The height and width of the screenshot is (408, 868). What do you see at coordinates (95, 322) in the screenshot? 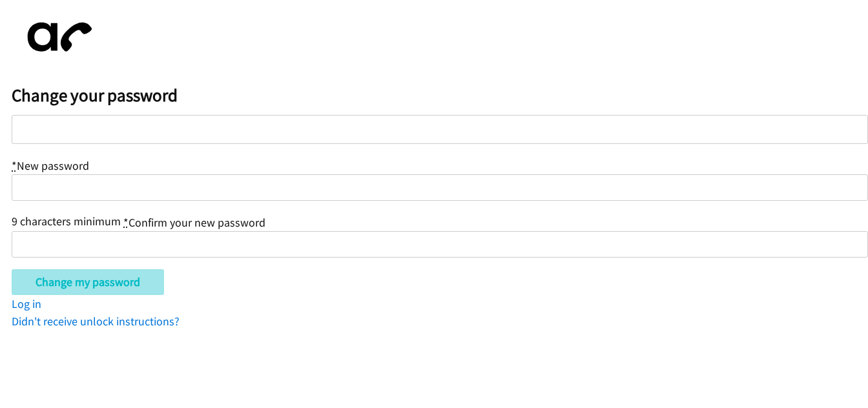
I see `a: Didn't receive unlock instructions?` at bounding box center [95, 322].